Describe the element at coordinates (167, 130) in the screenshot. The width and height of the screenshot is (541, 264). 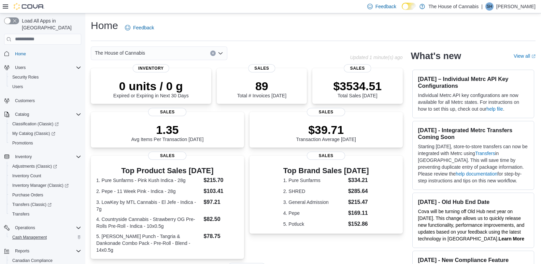
I see `p: 1.35` at that location.